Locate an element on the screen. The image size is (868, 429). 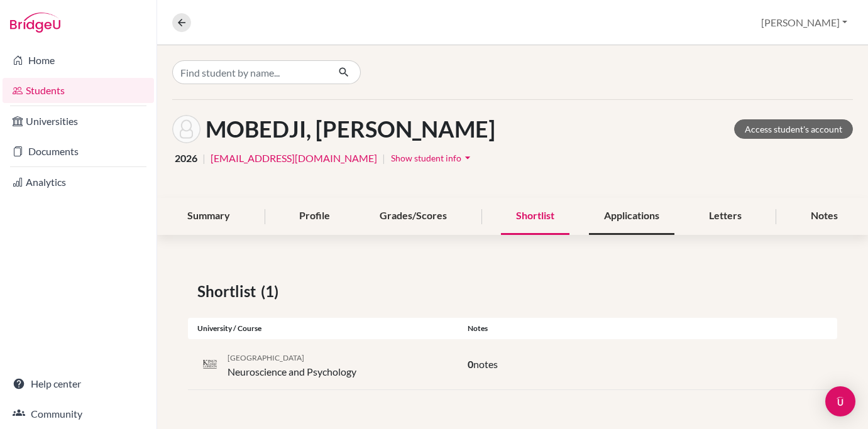
div: University / Course is located at coordinates (323, 328).